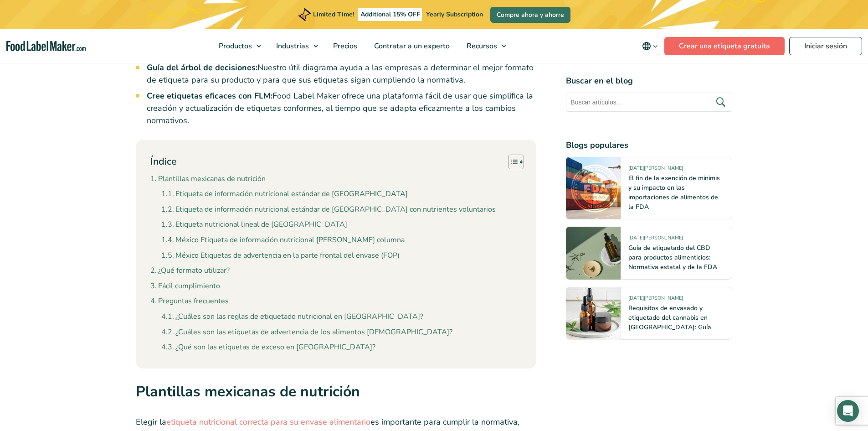  Describe the element at coordinates (238, 46) in the screenshot. I see `a: Productos` at that location.